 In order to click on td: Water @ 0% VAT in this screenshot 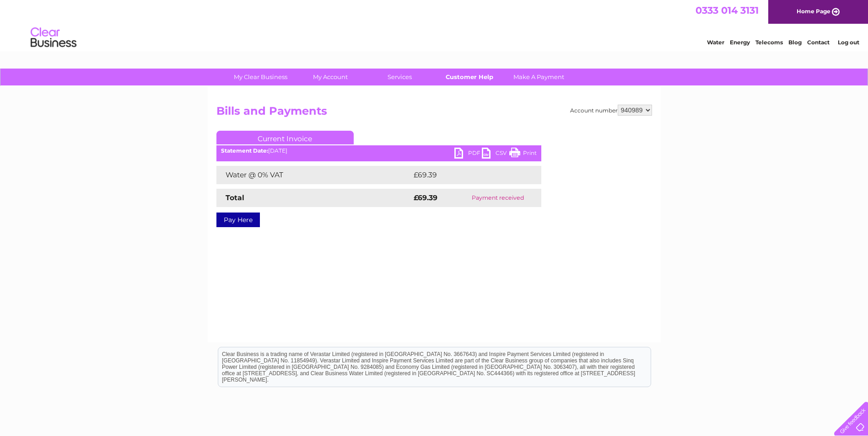, I will do `click(314, 175)`.